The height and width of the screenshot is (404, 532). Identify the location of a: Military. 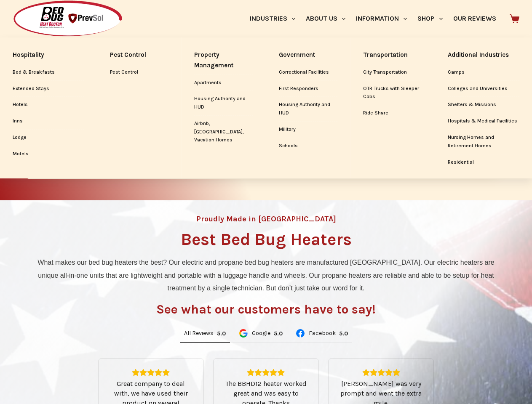
(308, 130).